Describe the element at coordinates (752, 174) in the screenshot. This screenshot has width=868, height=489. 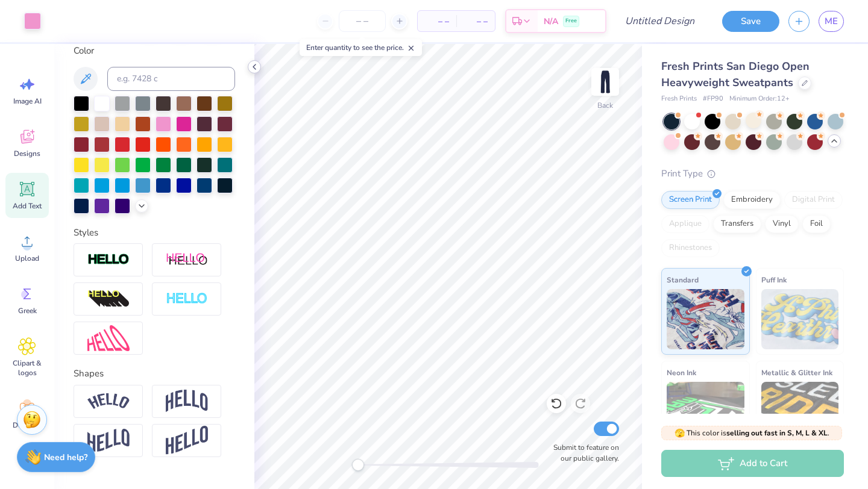
I see `div: Print Type` at that location.